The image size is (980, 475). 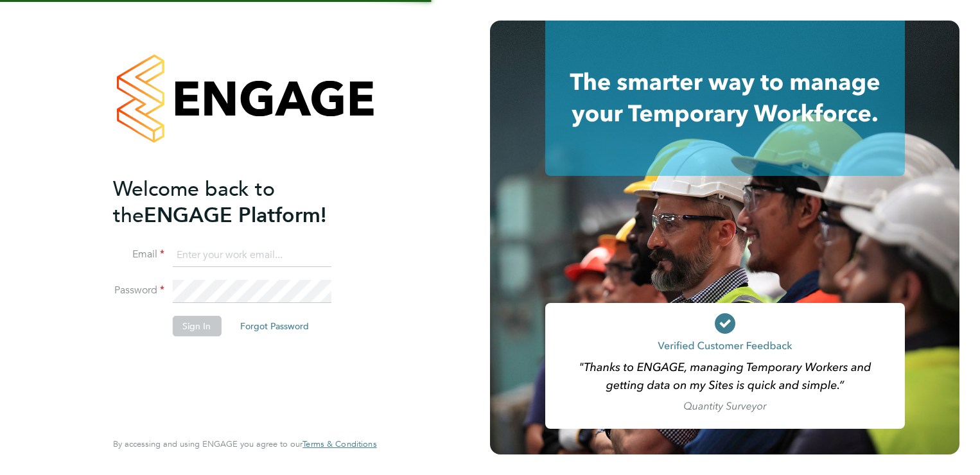 What do you see at coordinates (339, 444) in the screenshot?
I see `span: Terms & Conditions` at bounding box center [339, 444].